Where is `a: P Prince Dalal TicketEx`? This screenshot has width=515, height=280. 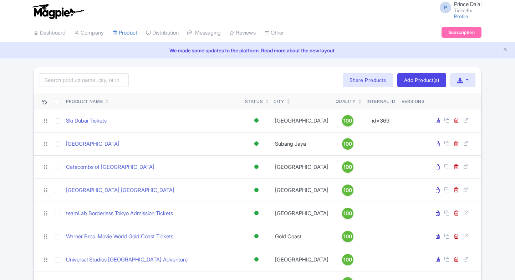
a: P Prince Dalal TicketEx is located at coordinates (458, 7).